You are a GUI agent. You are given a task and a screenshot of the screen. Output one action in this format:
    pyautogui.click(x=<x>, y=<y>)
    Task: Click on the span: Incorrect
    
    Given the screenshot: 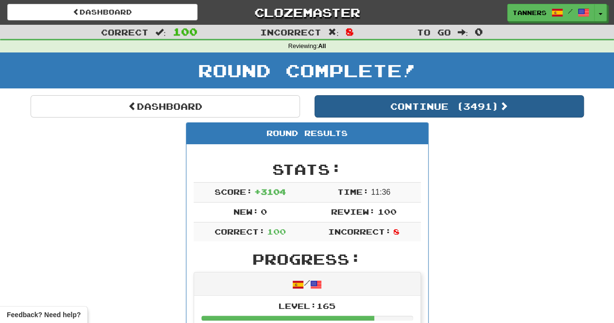 What is the action you would take?
    pyautogui.click(x=291, y=32)
    